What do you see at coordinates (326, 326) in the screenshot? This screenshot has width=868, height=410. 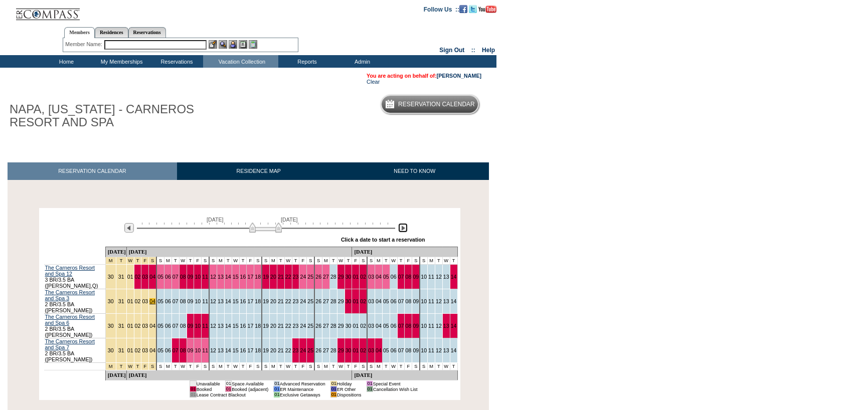 I see `a: 27` at bounding box center [326, 326].